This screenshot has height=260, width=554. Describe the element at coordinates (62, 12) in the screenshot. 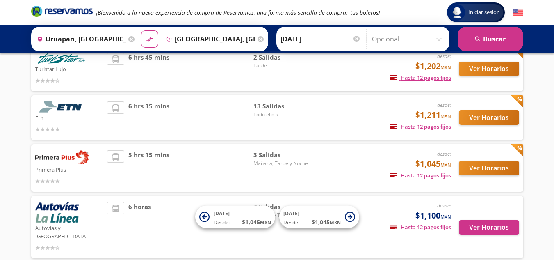

I see `a: Brand Logo` at that location.